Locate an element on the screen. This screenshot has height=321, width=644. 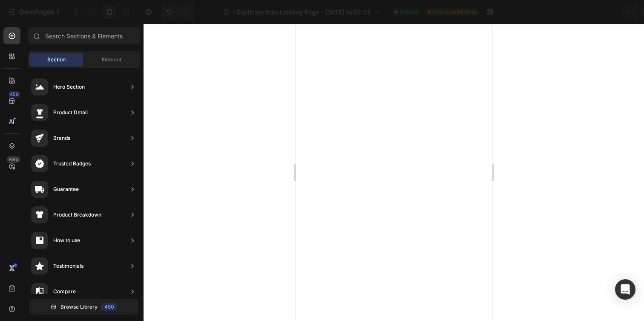
p: 7 is located at coordinates (57, 12).